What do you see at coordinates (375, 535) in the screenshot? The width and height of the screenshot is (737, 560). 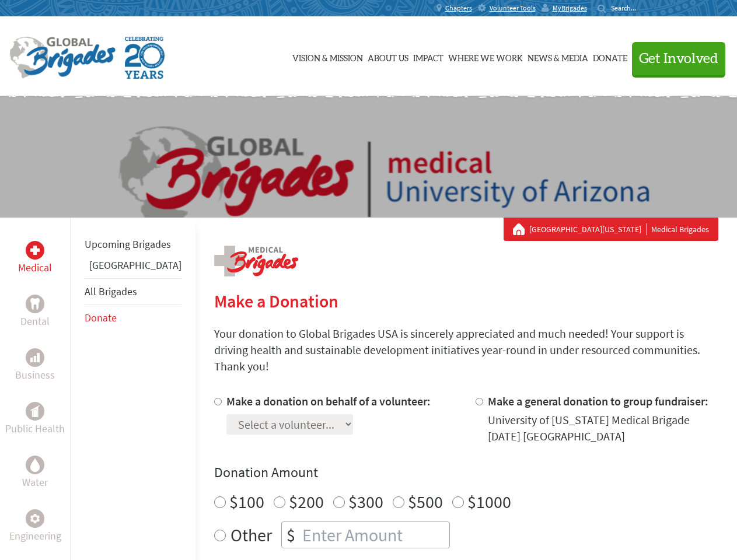 I see `input: Enter Amount` at bounding box center [375, 535].